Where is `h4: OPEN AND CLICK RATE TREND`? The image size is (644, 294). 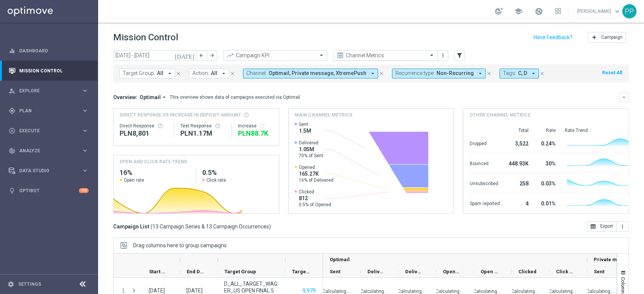
h4: OPEN AND CLICK RATE TREND is located at coordinates (153, 162).